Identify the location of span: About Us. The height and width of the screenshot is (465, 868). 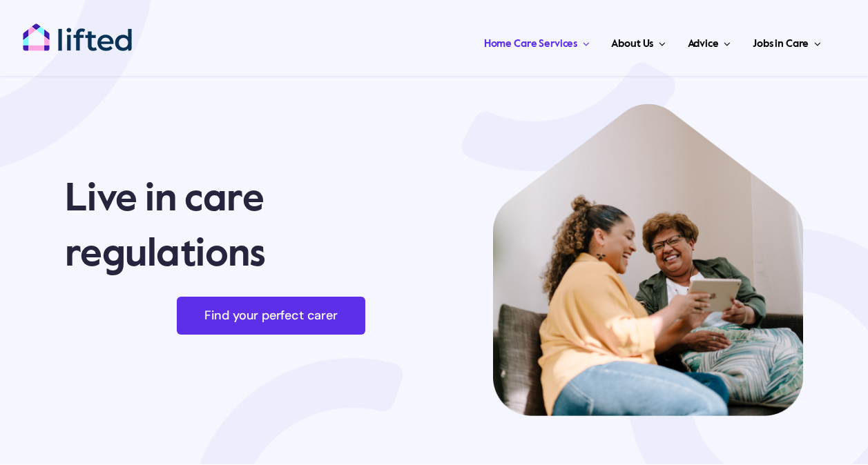
(632, 44).